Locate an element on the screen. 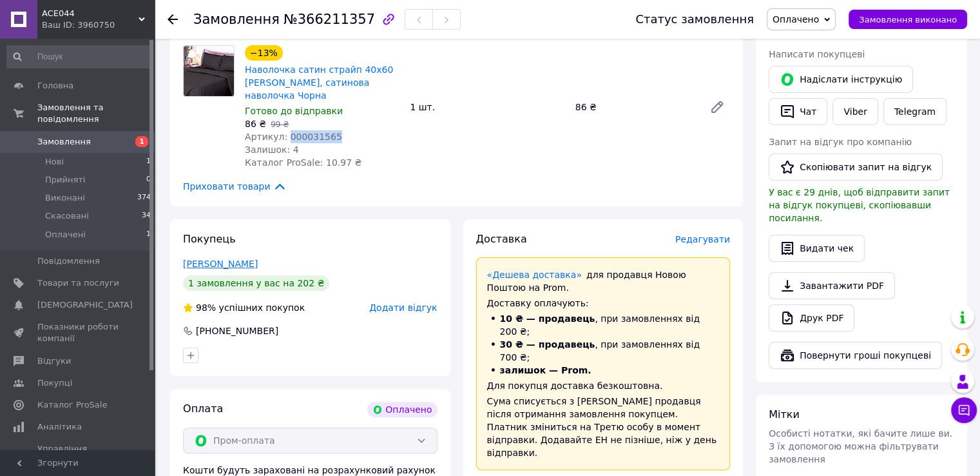 The height and width of the screenshot is (476, 980). div: 1 замовлення у вас на 202 ₴ is located at coordinates (256, 283).